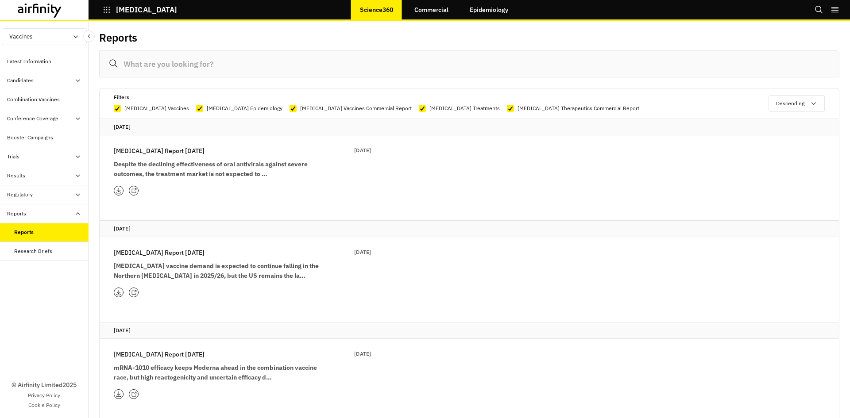 This screenshot has width=850, height=418. I want to click on input: What are you looking for?, so click(469, 64).